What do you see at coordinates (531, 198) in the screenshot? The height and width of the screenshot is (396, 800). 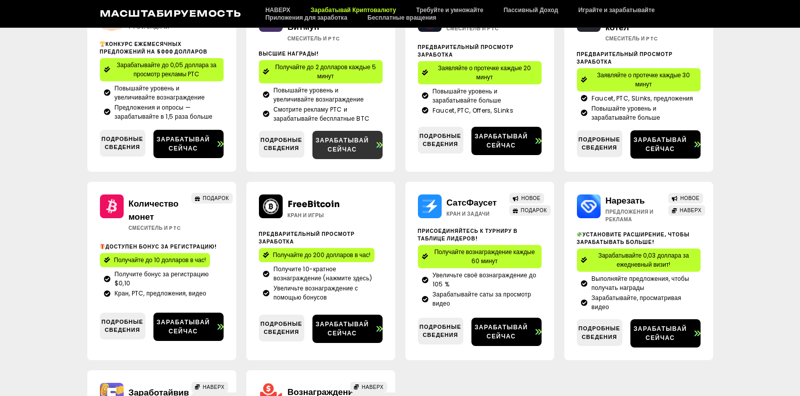 I see `ya-tr-span: НОВОЕ` at bounding box center [531, 198].